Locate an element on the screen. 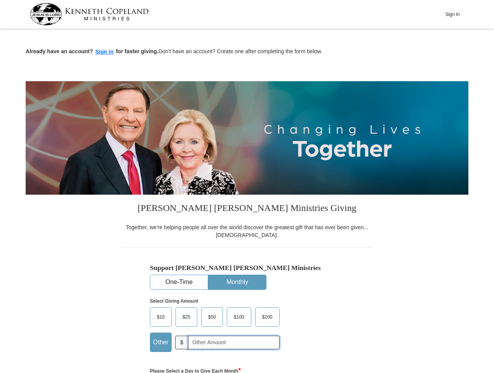  div: Together, we're helping people all over the world discover the greatest gift that has ever been g... is located at coordinates (247, 231).